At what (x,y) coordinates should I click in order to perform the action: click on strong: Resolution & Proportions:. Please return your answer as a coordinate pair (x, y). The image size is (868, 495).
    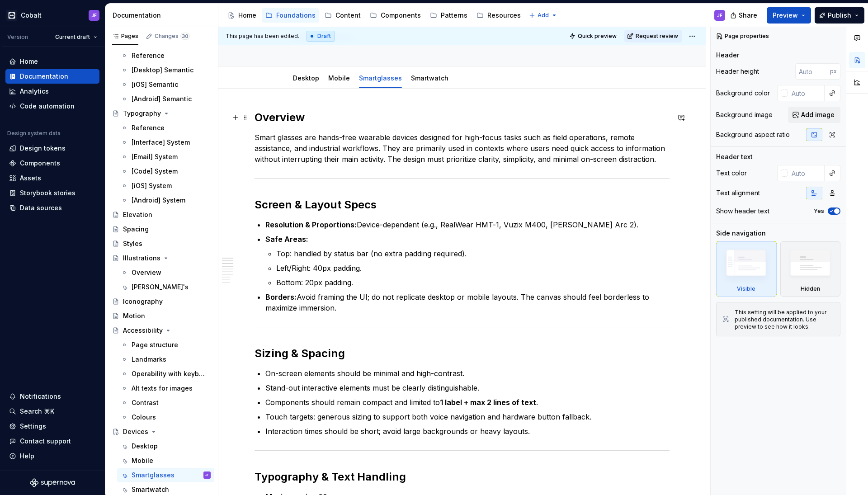
    Looking at the image, I should click on (311, 224).